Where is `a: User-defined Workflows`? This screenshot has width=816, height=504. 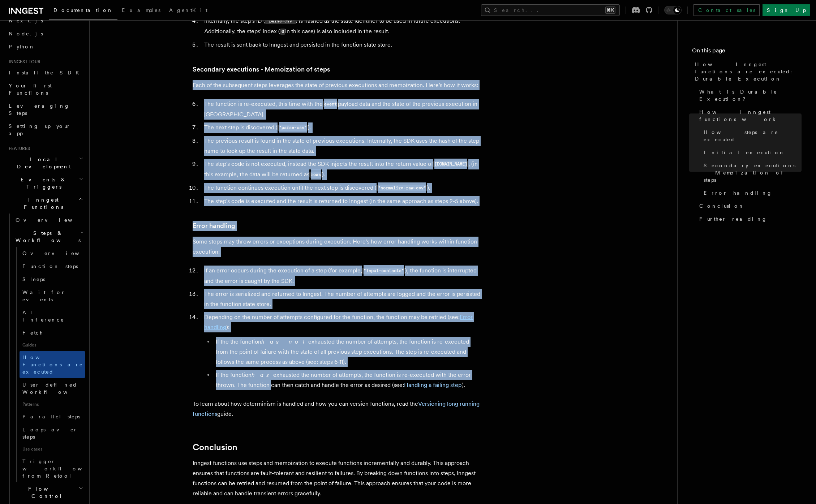 a: User-defined Workflows is located at coordinates (52, 388).